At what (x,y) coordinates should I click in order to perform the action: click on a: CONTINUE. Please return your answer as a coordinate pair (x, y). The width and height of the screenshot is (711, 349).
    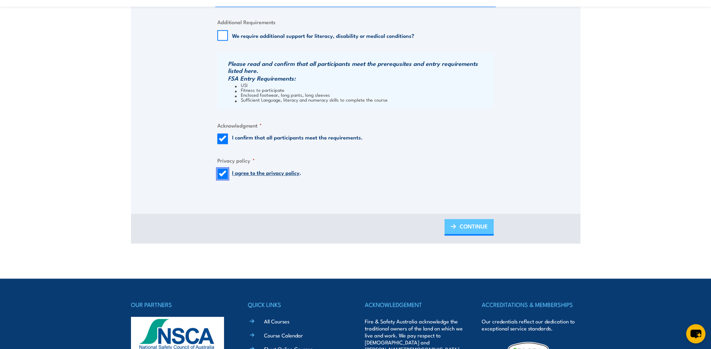
    Looking at the image, I should click on (469, 227).